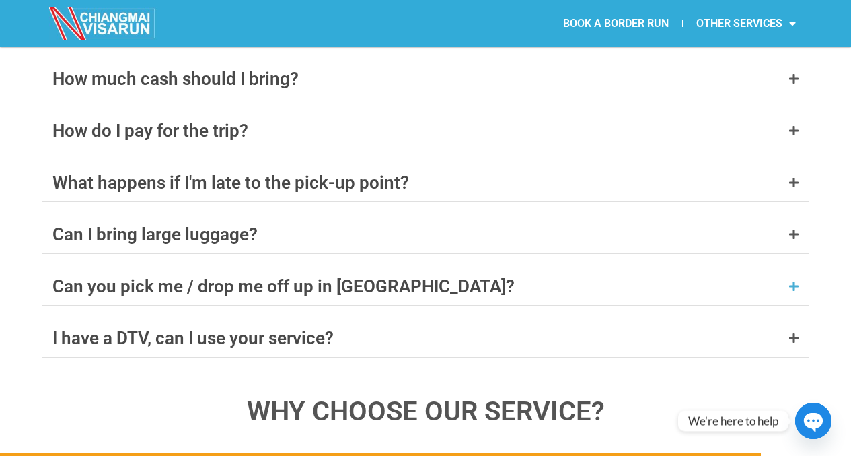  Describe the element at coordinates (616, 24) in the screenshot. I see `a: BOOK A BORDER RUN` at that location.